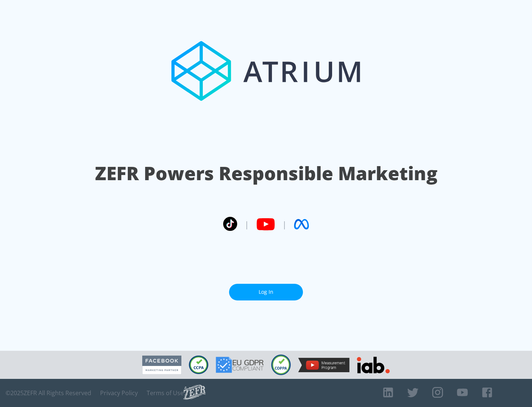 Image resolution: width=532 pixels, height=407 pixels. What do you see at coordinates (266, 173) in the screenshot?
I see `h1: ZEFR Powers Responsible Marketing` at bounding box center [266, 173].